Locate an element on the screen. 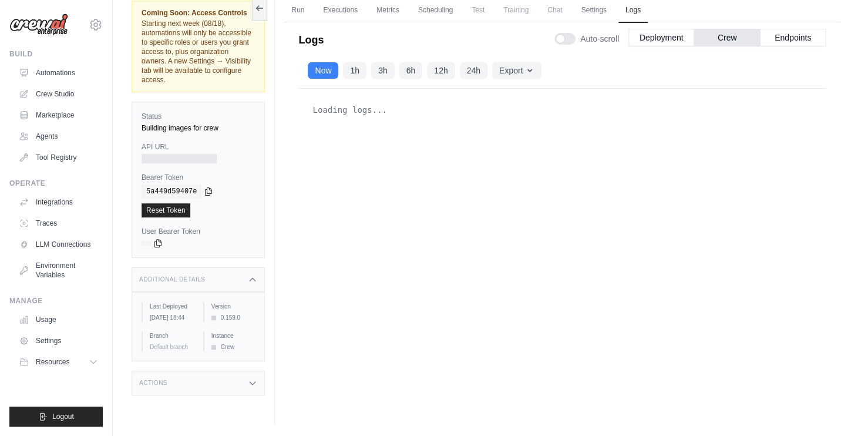  div: Operate is located at coordinates (56, 183).